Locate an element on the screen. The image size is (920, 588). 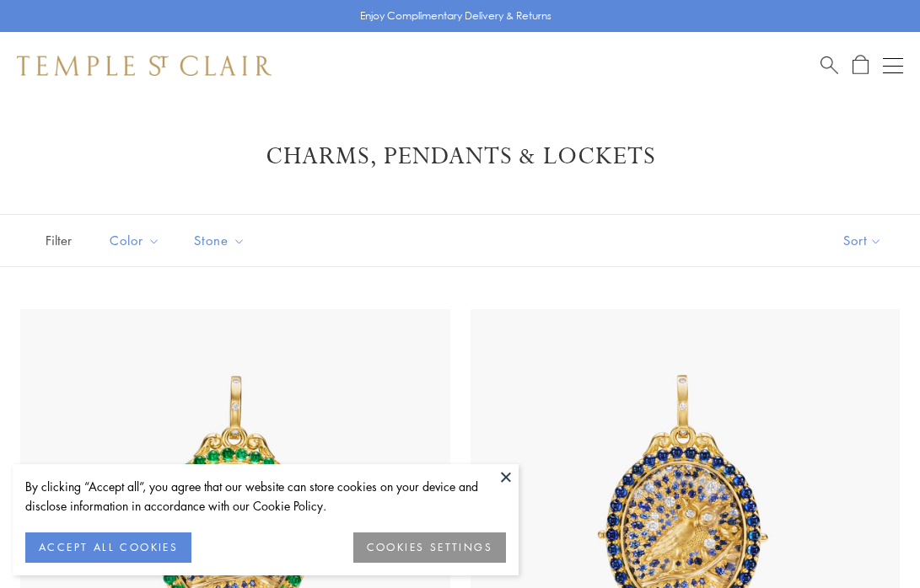
button: ACCEPT ALL COOKIES is located at coordinates (108, 547).